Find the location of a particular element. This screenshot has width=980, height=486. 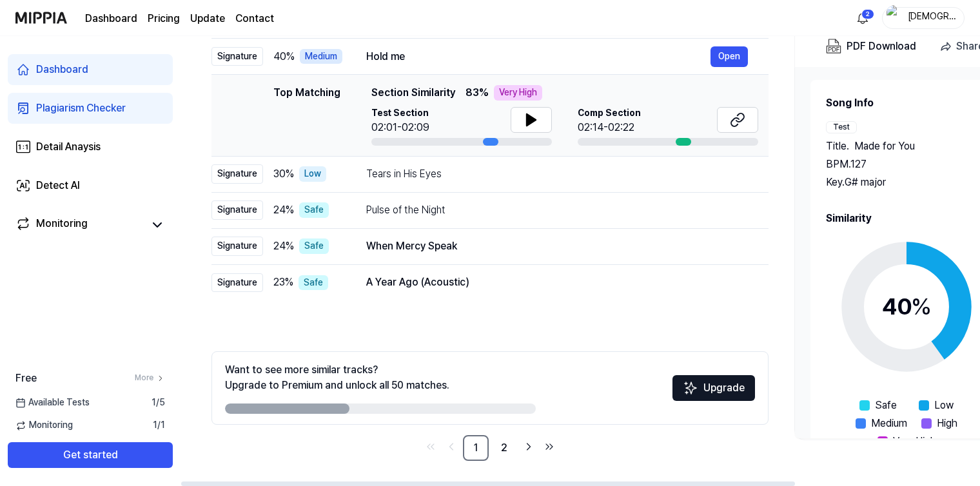

div: Dashboard is located at coordinates (62, 70).